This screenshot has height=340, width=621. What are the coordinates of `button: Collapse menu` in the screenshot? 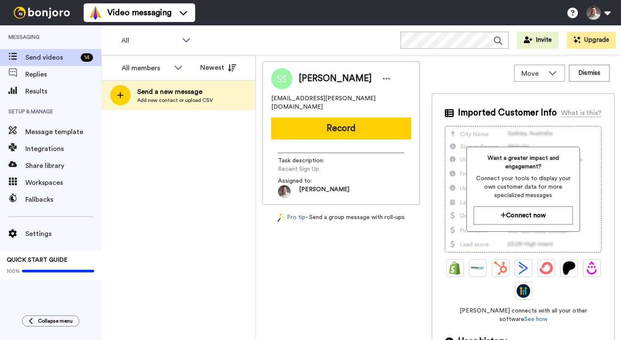 It's located at (51, 321).